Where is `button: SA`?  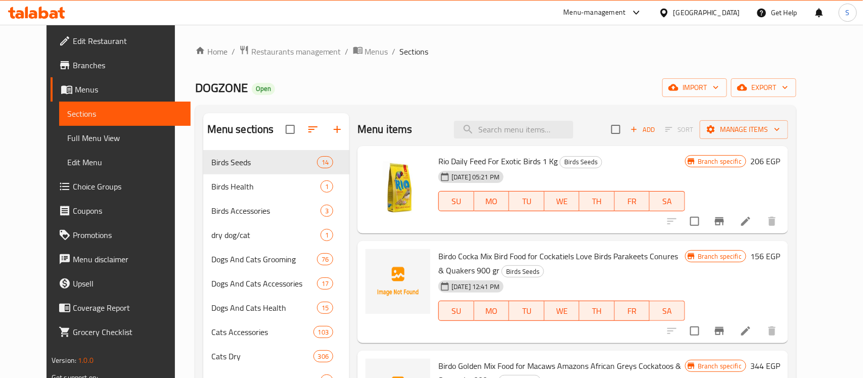 button: SA is located at coordinates (667, 201).